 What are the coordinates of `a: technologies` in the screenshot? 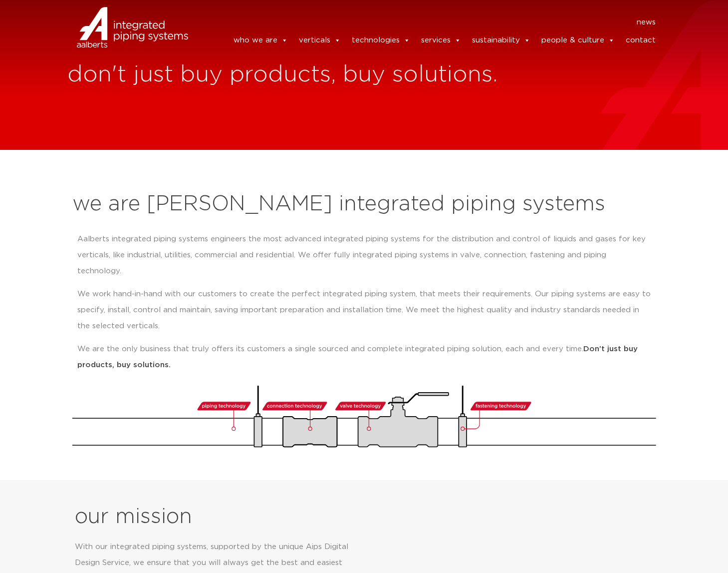 It's located at (381, 40).